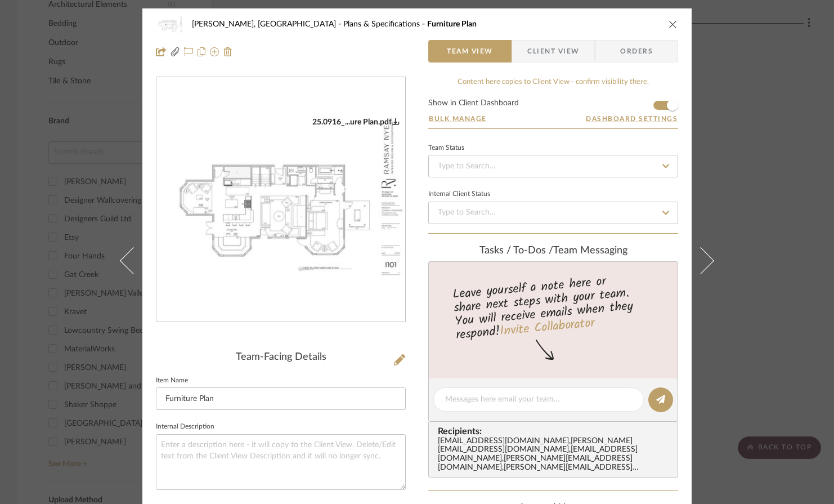 The width and height of the screenshot is (834, 504). Describe the element at coordinates (516, 250) in the screenshot. I see `span: Tasks / To-Dos /` at that location.